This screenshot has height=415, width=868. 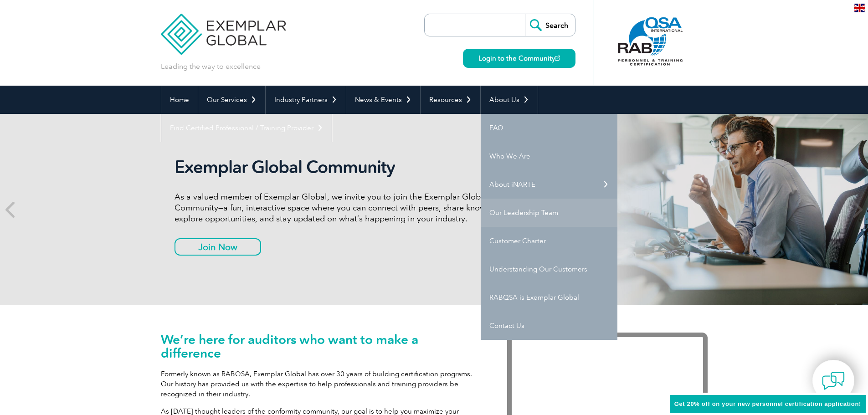 What do you see at coordinates (549, 156) in the screenshot?
I see `a: Who We Are` at bounding box center [549, 156].